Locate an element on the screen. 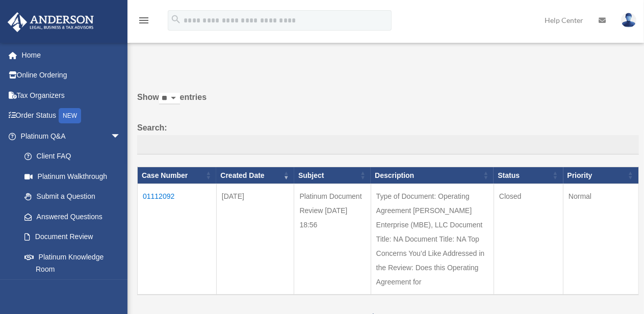 Image resolution: width=644 pixels, height=314 pixels. td: Normal is located at coordinates (601, 239).